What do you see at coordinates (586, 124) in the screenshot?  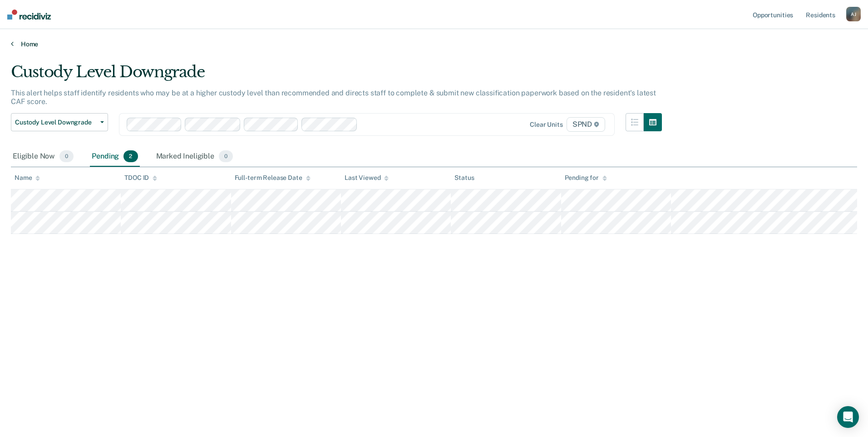 I see `span: SPND` at bounding box center [586, 124].